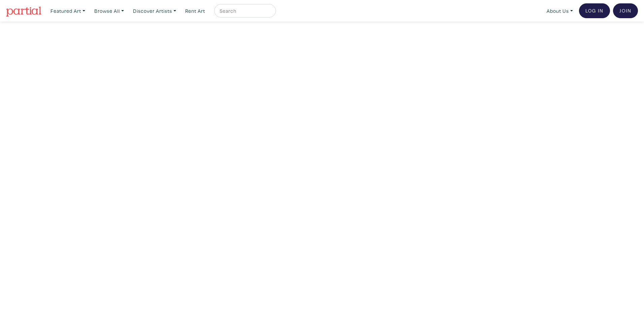  I want to click on a: About Us, so click(560, 11).